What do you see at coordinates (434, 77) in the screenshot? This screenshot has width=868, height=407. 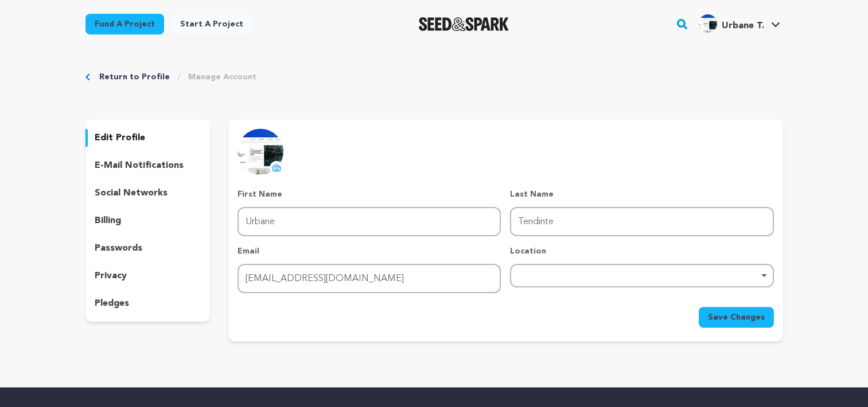 I see `div: Breadcrumb` at bounding box center [434, 77].